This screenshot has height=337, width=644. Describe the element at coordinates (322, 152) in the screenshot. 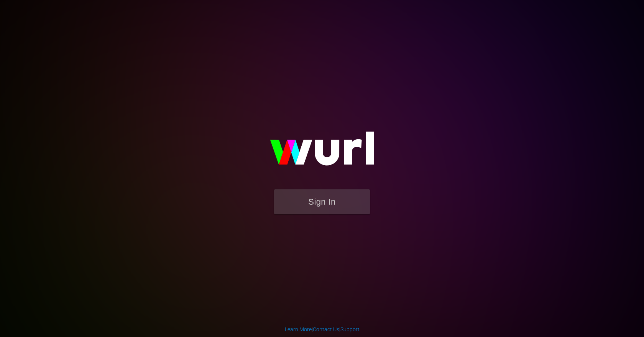

I see `img: wurl-logo-on-black-223613ac3d8ba8fe6dc639794a292ebdb59501304c7dfd60c99c58986ef67473.svg` at that location.